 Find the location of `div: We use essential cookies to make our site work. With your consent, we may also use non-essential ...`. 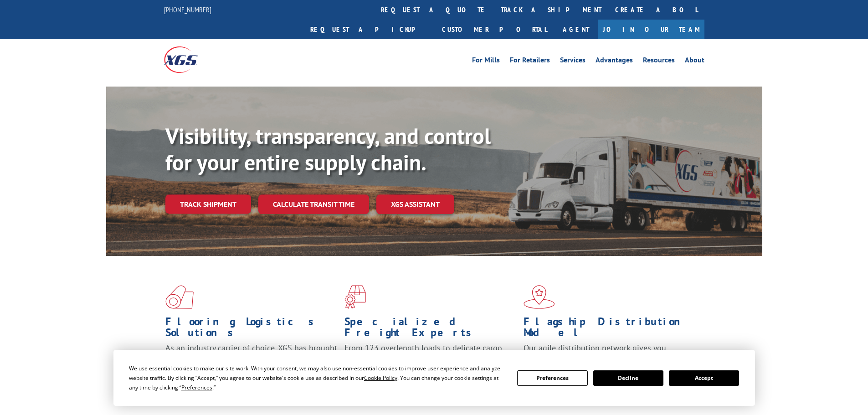

div: We use essential cookies to make our site work. With your consent, we may also use non-essential ... is located at coordinates (318, 378).